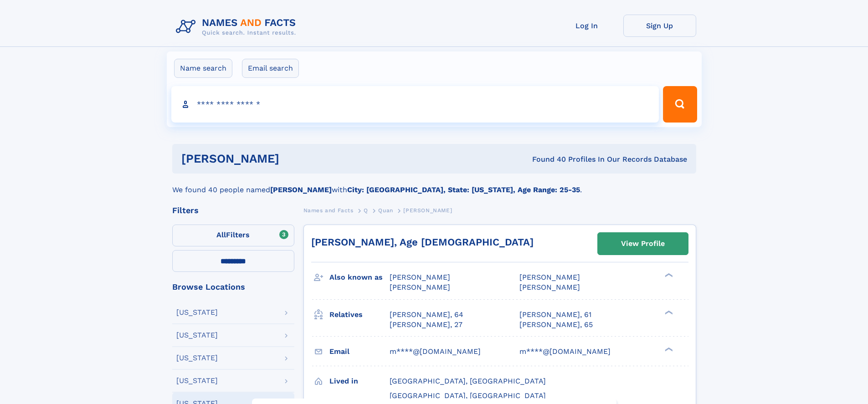  What do you see at coordinates (386, 210) in the screenshot?
I see `a: Quan` at bounding box center [386, 210].